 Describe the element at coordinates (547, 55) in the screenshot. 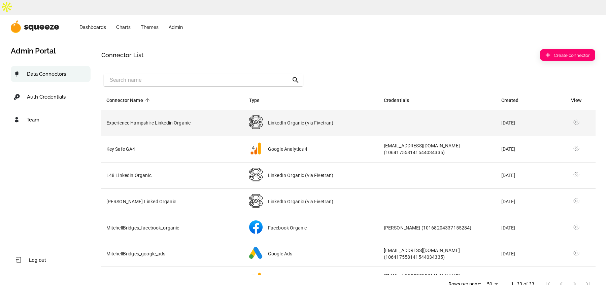

I see `img: plus sign` at that location.